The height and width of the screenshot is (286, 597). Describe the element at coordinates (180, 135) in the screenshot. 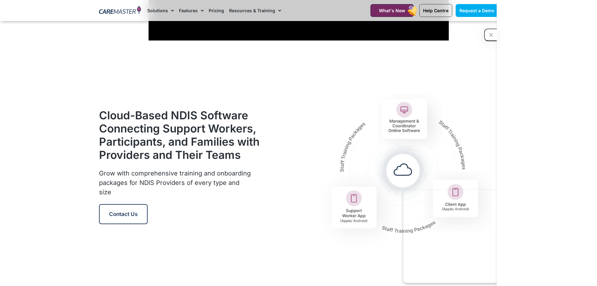

I see `h2: Cloud-Based NDIS Software Connecting Support Workers, Participants, and Families with Providers a...` at that location.